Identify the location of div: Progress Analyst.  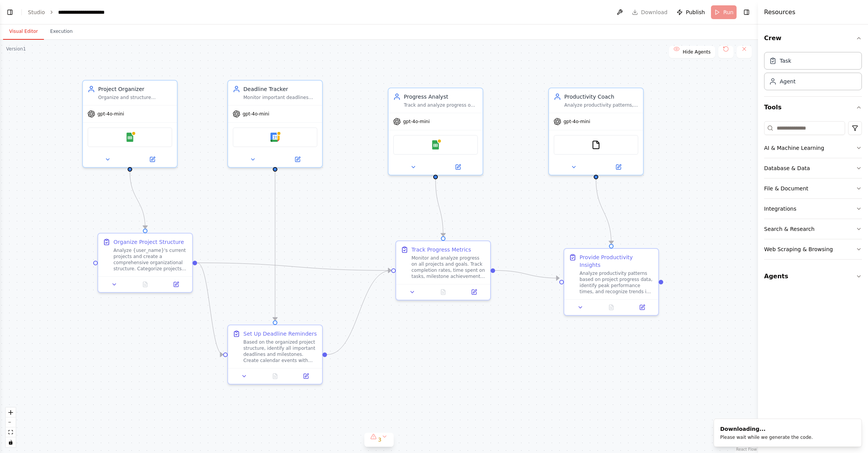
(441, 97).